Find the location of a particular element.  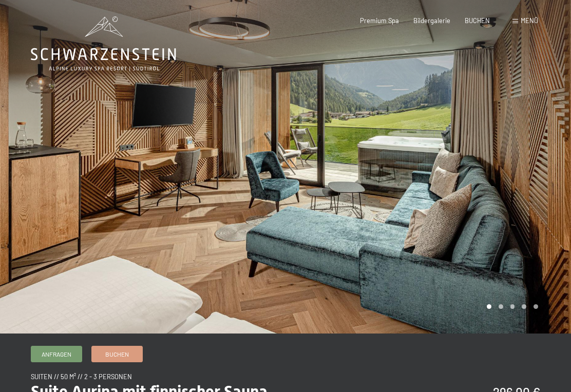

a: Bildergalerie is located at coordinates (432, 21).